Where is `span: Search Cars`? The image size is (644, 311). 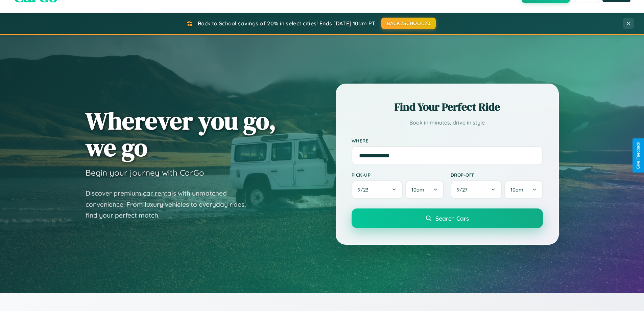
span: Search Cars is located at coordinates (452, 219).